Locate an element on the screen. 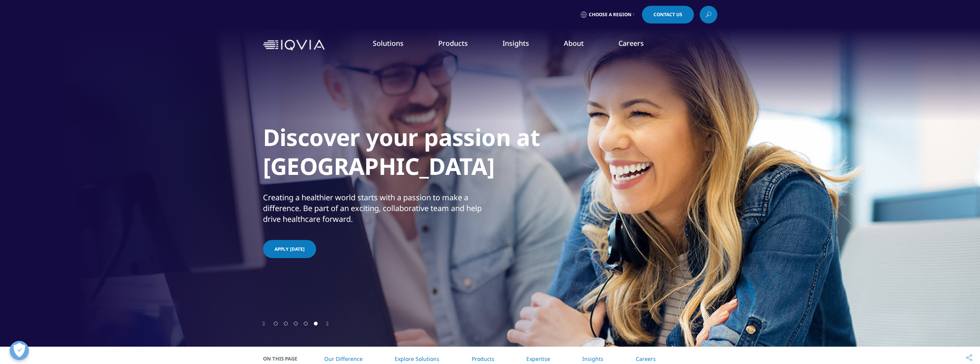  span: Go to slide 3 is located at coordinates (296, 323).